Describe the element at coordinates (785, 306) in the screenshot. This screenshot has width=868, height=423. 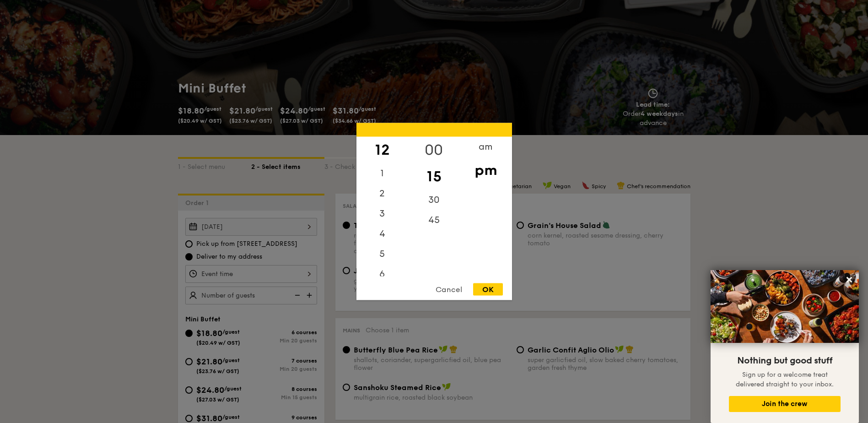
I see `img: DSC07876-Edit02-Large.jpeg` at that location.